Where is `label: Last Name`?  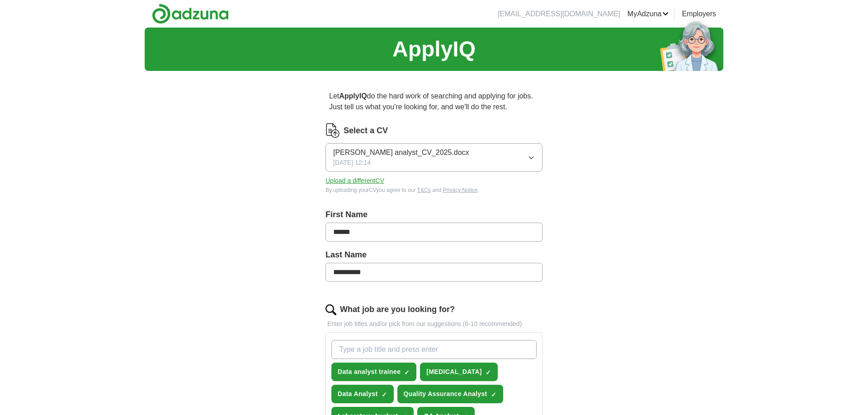 label: Last Name is located at coordinates (434, 255).